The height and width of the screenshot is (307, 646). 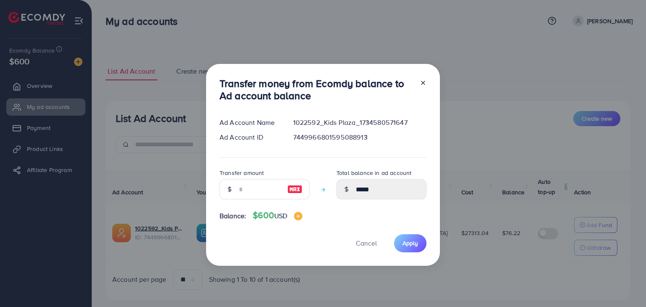 What do you see at coordinates (249, 122) in the screenshot?
I see `div: Ad Account Name` at bounding box center [249, 122].